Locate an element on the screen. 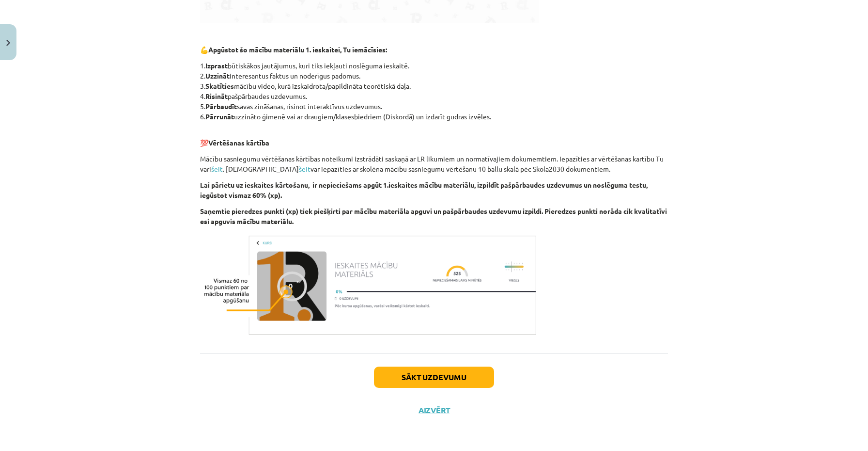 Image resolution: width=868 pixels, height=451 pixels. b: Uzzināt is located at coordinates (218, 76).